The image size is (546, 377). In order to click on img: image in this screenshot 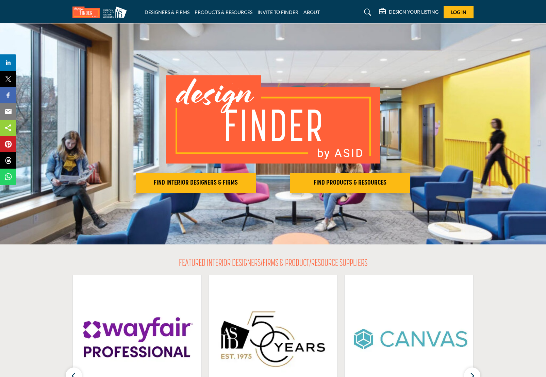, I will do `click(273, 119)`.